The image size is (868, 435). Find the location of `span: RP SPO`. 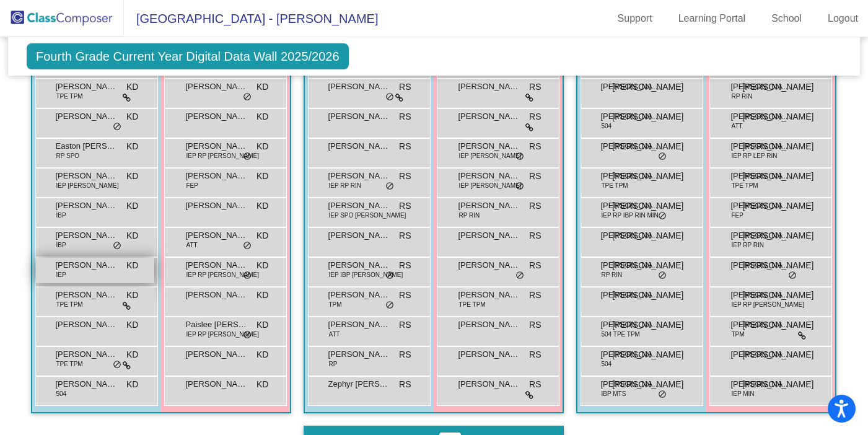

span: RP SPO is located at coordinates (68, 156).